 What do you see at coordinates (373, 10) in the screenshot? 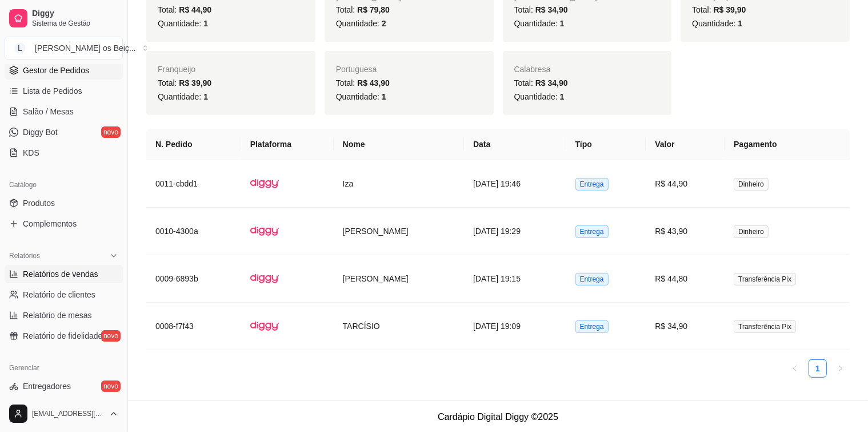
I see `span: R$ 79,80` at bounding box center [373, 10].